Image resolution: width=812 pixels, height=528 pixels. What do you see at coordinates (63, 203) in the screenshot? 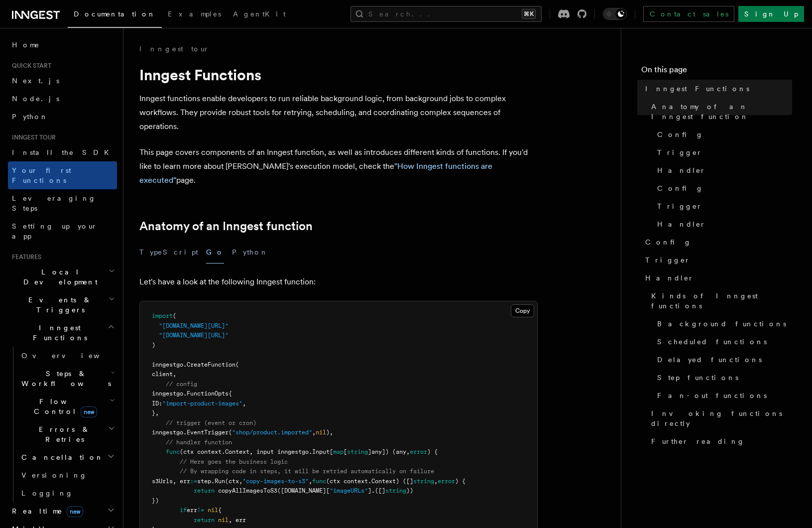
I see `a: Leveraging Steps` at bounding box center [63, 203].